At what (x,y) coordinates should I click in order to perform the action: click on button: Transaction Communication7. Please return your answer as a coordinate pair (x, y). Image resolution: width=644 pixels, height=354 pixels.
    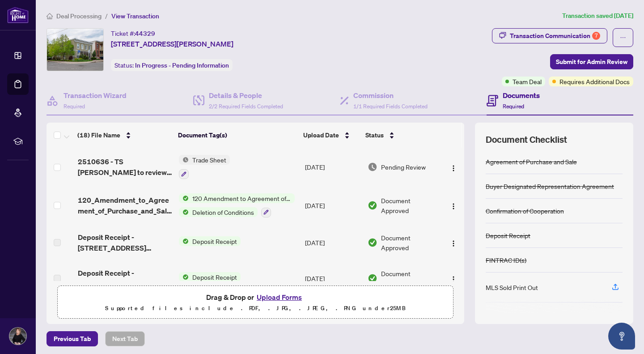
    Looking at the image, I should click on (550, 35).